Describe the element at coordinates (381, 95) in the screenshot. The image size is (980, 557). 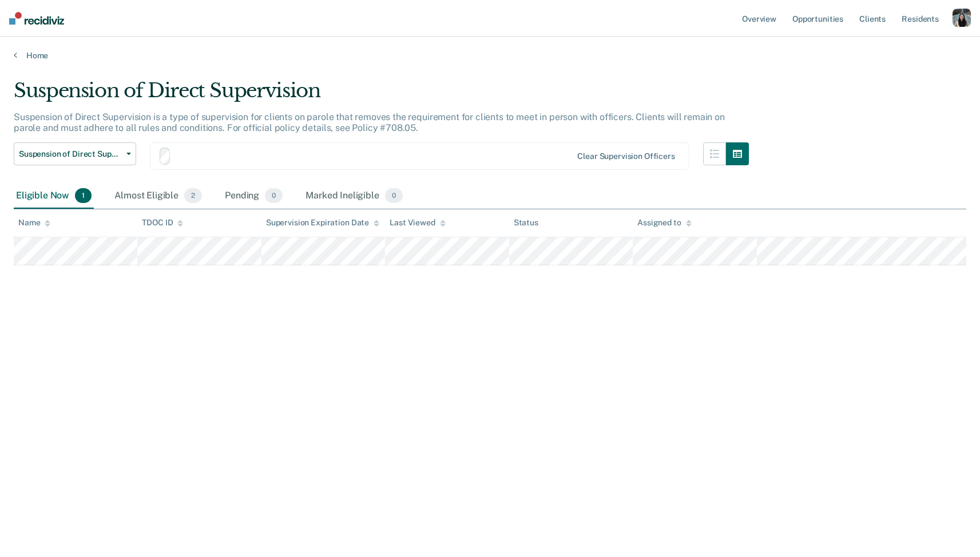
I see `div: Suspension of Direct Supervision` at that location.